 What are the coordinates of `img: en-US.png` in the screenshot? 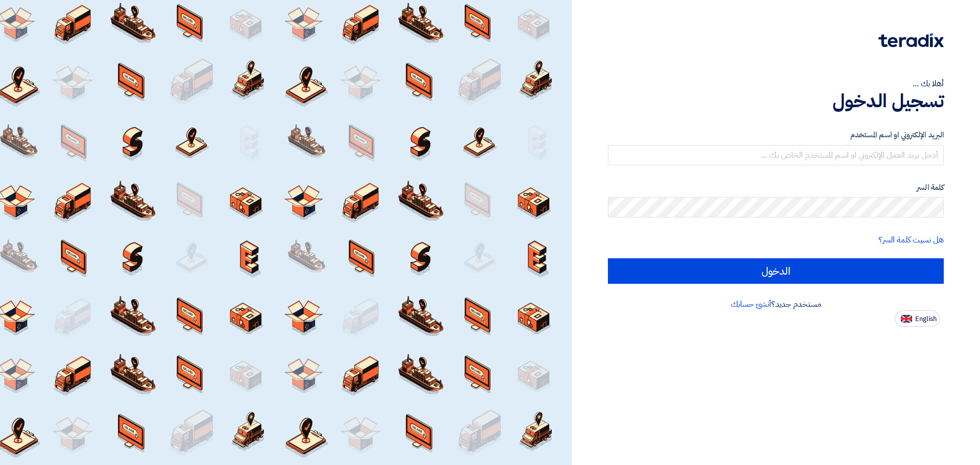 It's located at (906, 319).